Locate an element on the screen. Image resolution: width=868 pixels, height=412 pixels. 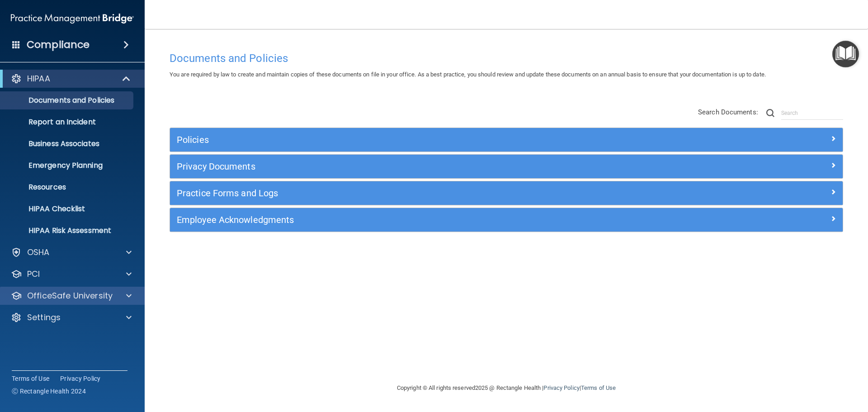
p: OSHA is located at coordinates (38, 252).